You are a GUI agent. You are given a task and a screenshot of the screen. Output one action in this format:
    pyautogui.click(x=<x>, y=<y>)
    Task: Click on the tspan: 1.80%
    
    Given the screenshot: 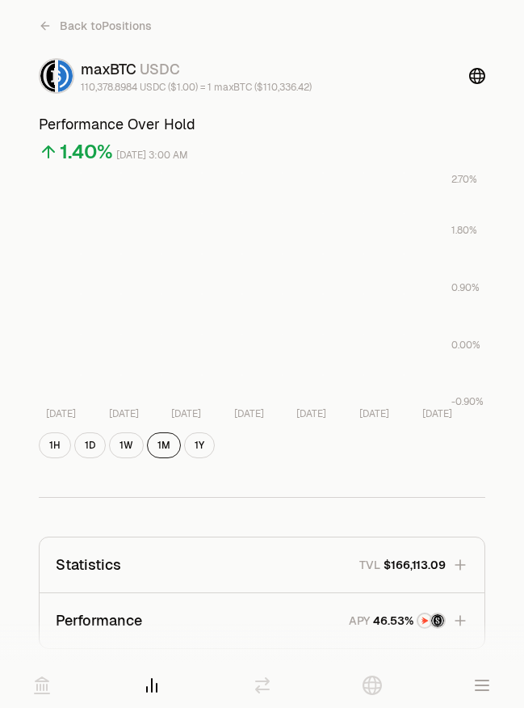 What is the action you would take?
    pyautogui.click(x=464, y=230)
    